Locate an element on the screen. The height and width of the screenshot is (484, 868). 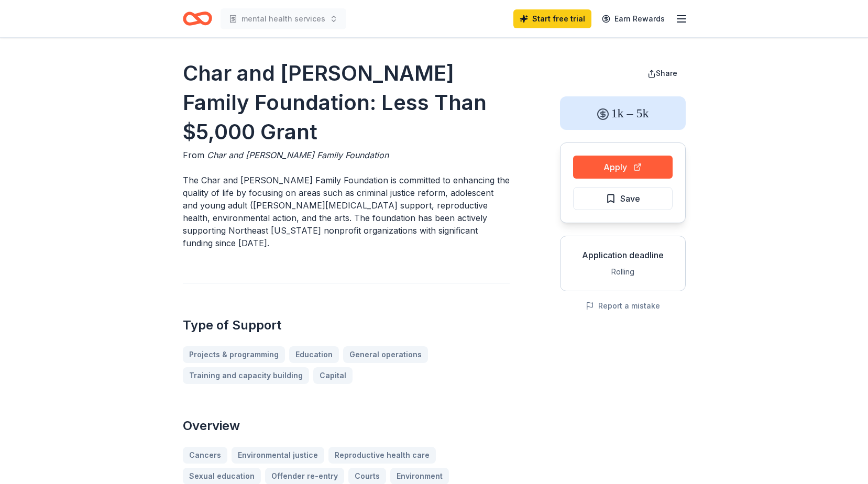
a: General operations is located at coordinates (385, 355).